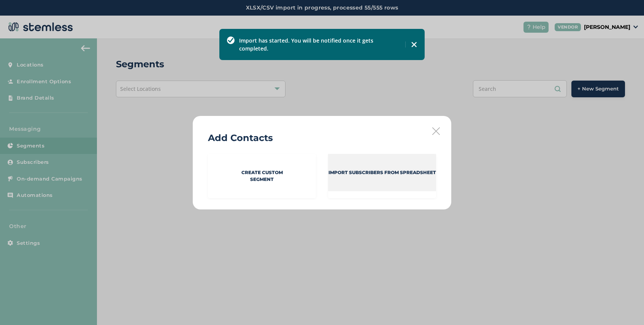  Describe the element at coordinates (241, 138) in the screenshot. I see `h2: Add Contacts` at that location.